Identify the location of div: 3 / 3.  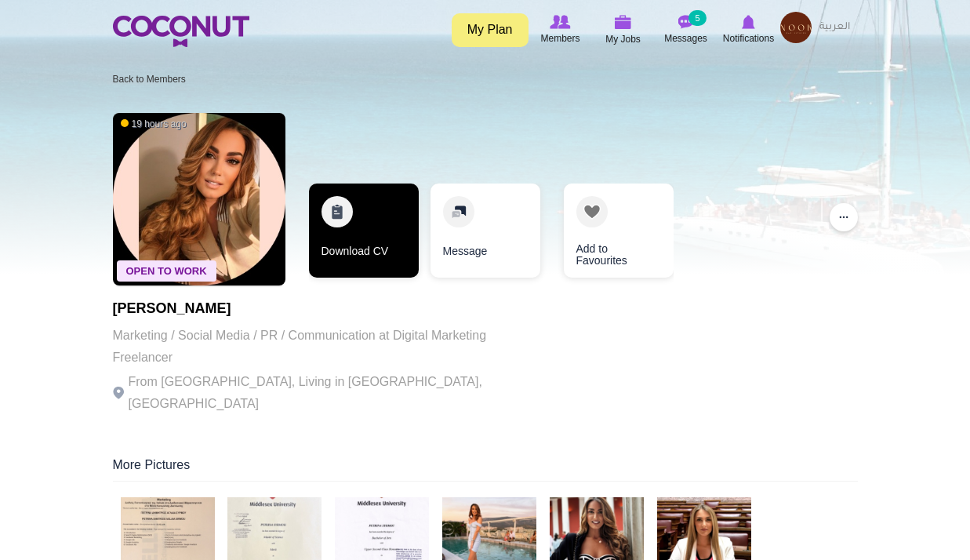
(607, 235).